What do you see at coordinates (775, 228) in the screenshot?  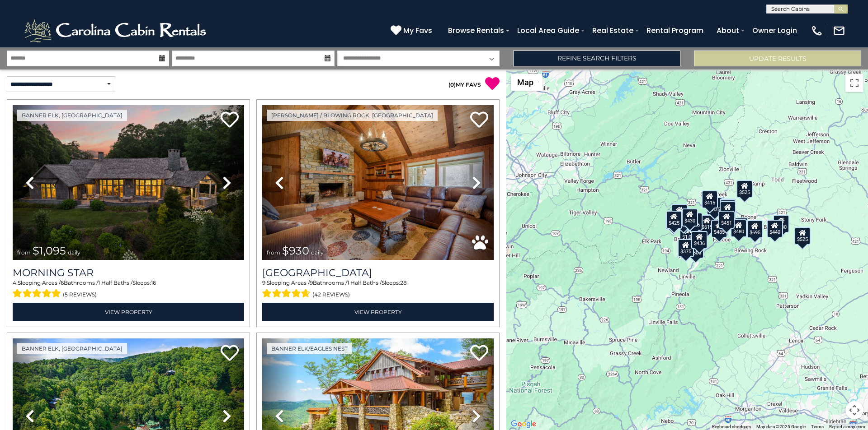 I see `div: $440` at bounding box center [775, 228].